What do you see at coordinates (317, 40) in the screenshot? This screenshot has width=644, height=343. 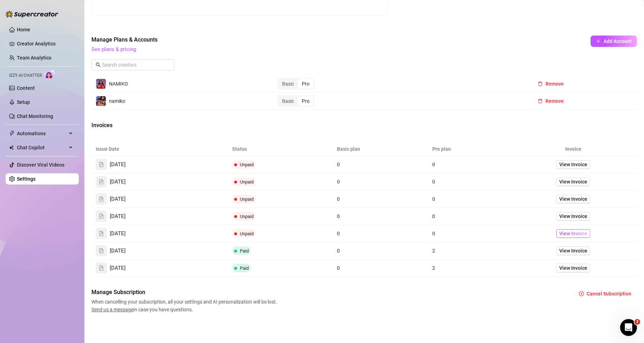 I see `span: Manage Plans & Accounts` at bounding box center [317, 40].